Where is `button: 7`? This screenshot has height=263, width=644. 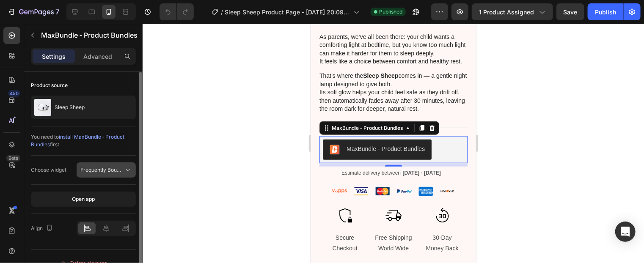
button: 7 is located at coordinates (33, 12).